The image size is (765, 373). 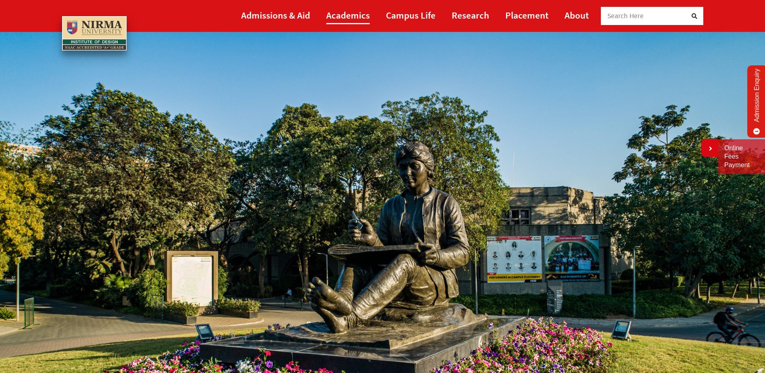 What do you see at coordinates (411, 15) in the screenshot?
I see `a: Campus Life` at bounding box center [411, 15].